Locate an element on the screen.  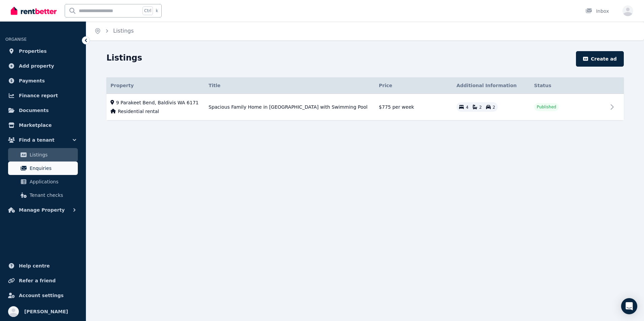
a: Add property is located at coordinates (43, 66).